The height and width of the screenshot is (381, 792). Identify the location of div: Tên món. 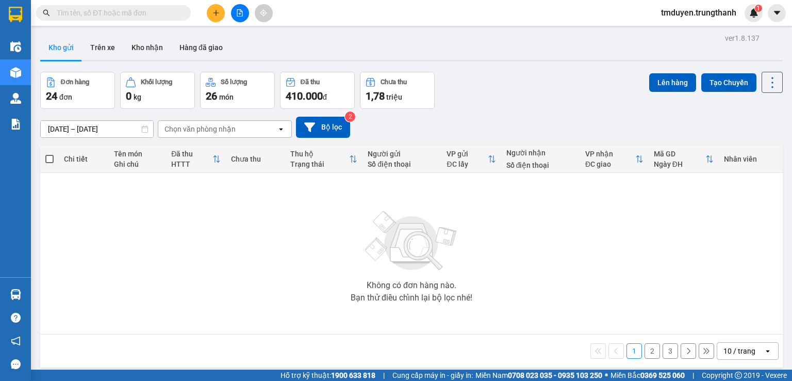
(137, 154).